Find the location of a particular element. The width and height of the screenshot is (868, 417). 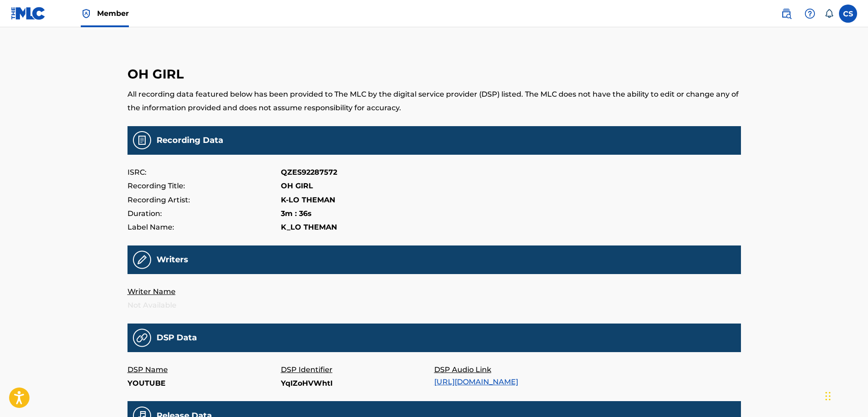

img: search is located at coordinates (786, 13).